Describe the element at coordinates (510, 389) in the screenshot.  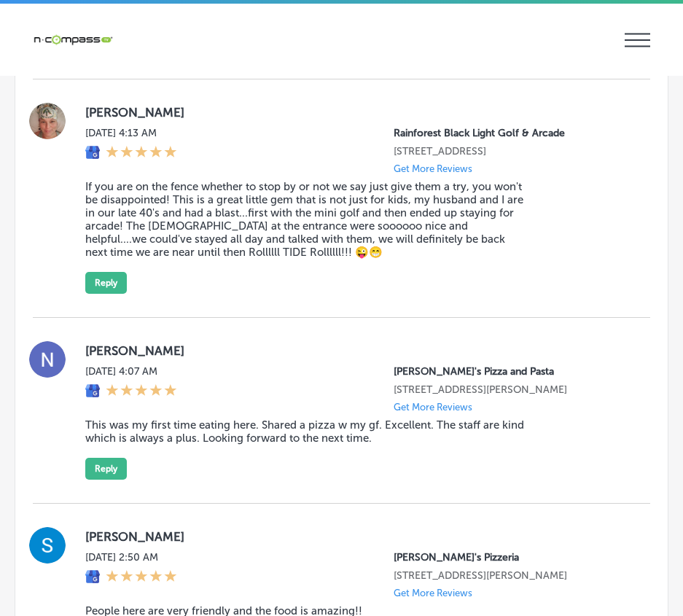
I see `p: 1560 Woodlane Dr` at that location.